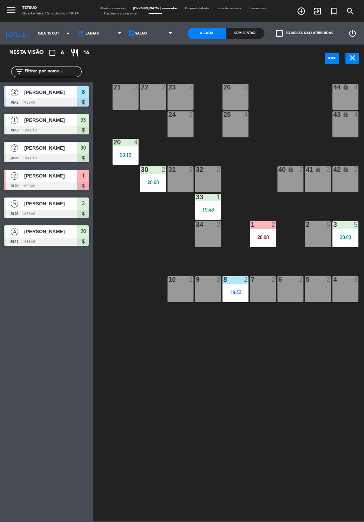 Image resolution: width=364 pixels, height=522 pixels. I want to click on div: 43, so click(333, 115).